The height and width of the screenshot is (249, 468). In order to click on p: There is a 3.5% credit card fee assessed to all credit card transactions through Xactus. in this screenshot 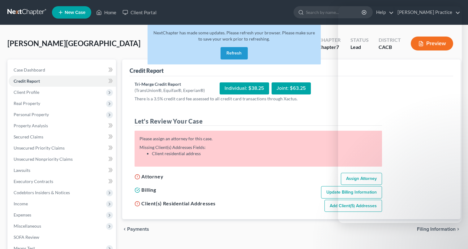, I will do `click(258, 99)`.